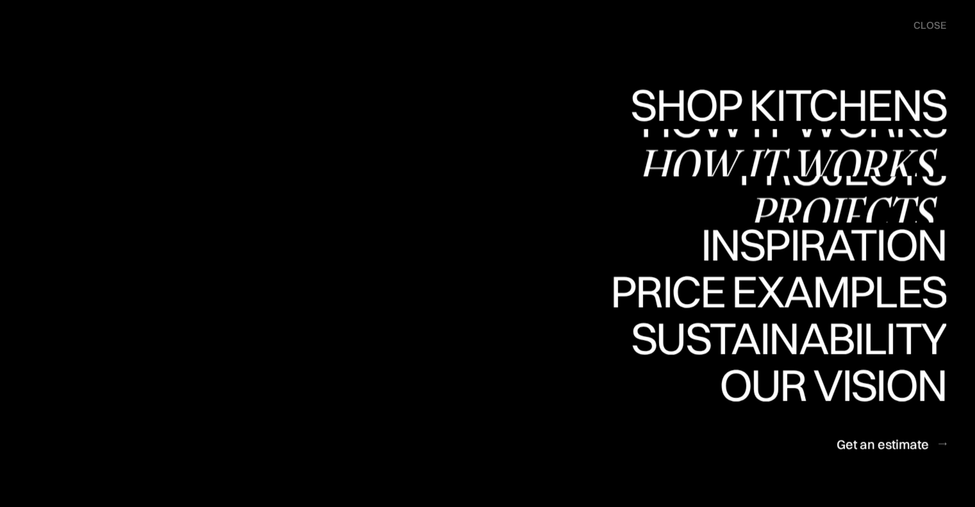  I want to click on div: How it works, so click(792, 166).